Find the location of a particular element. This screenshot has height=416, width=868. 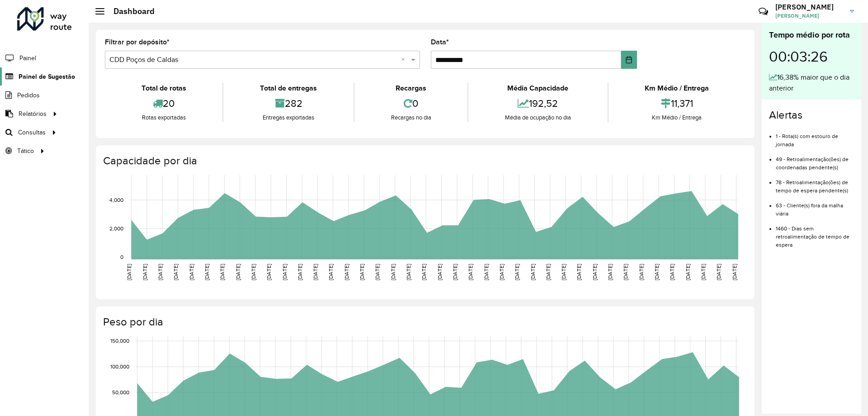

div: Média de ocupação no dia is located at coordinates (537, 118).